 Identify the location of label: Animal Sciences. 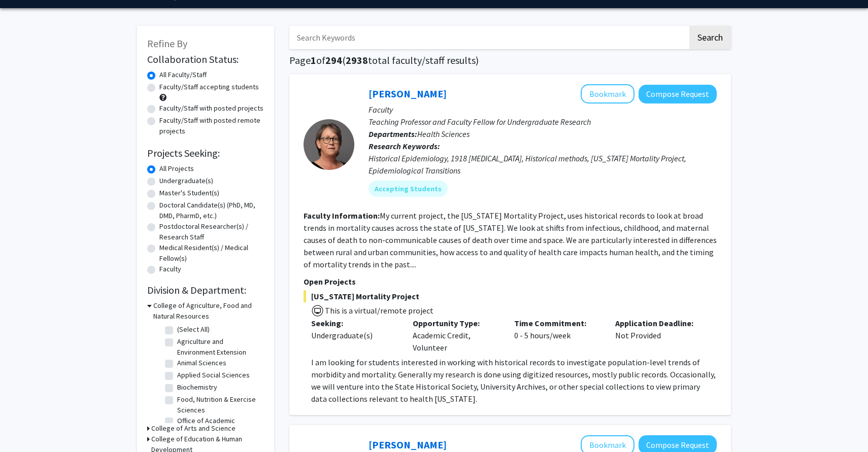
(201, 363).